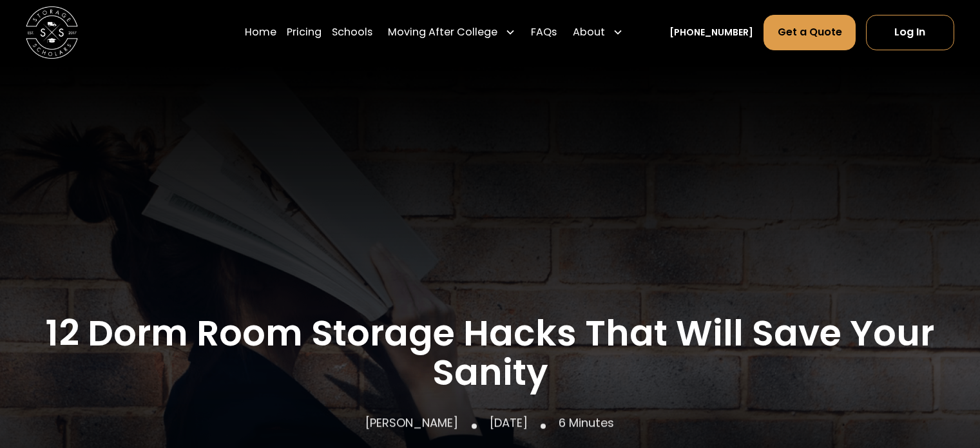 This screenshot has width=980, height=448. Describe the element at coordinates (544, 32) in the screenshot. I see `a: FAQs` at that location.